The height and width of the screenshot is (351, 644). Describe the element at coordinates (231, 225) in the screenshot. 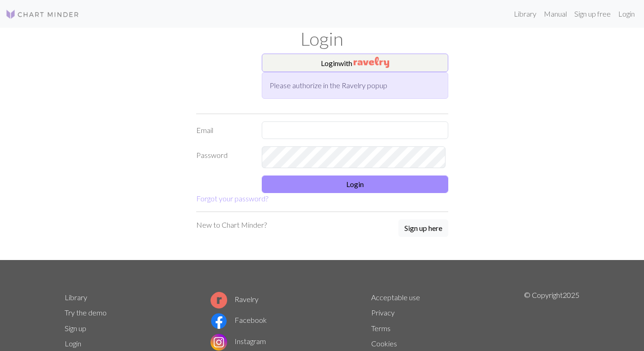

I see `p: New to Chart Minder?` at that location.